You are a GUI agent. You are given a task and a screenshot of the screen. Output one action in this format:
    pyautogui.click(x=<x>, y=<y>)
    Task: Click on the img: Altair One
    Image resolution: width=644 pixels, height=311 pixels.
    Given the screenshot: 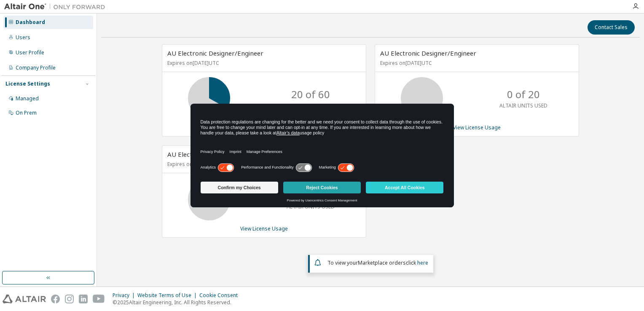 What is the action you would take?
    pyautogui.click(x=57, y=7)
    